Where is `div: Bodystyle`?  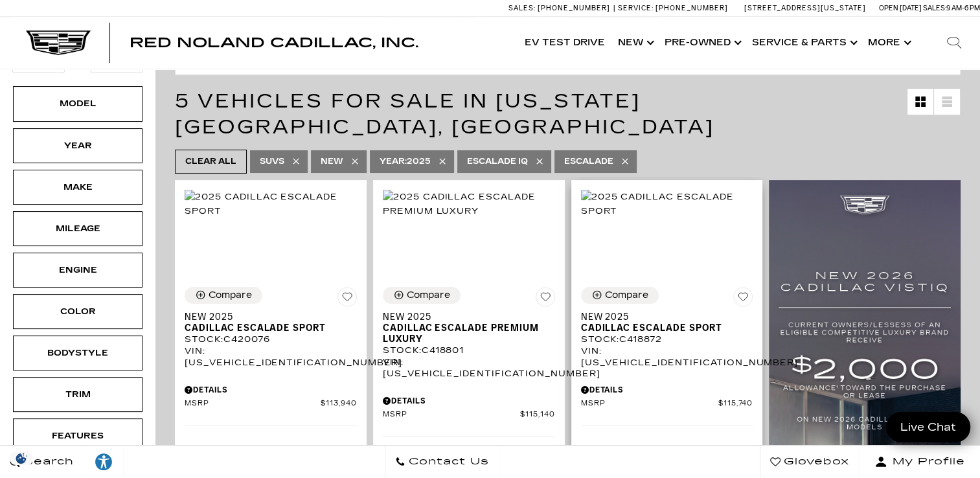
div: Bodystyle is located at coordinates (78, 353).